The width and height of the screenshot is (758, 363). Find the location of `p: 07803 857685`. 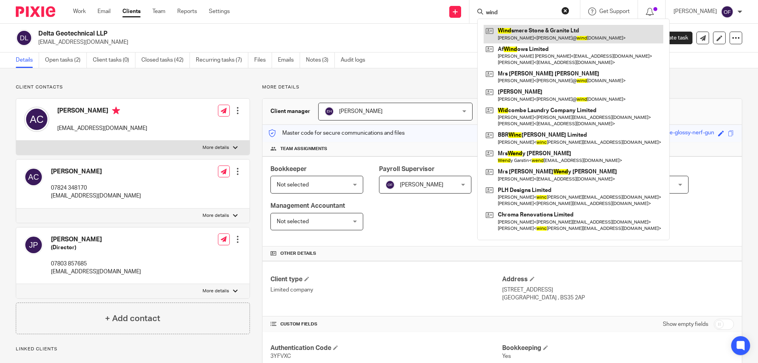

p: 07803 857685 is located at coordinates (96, 264).